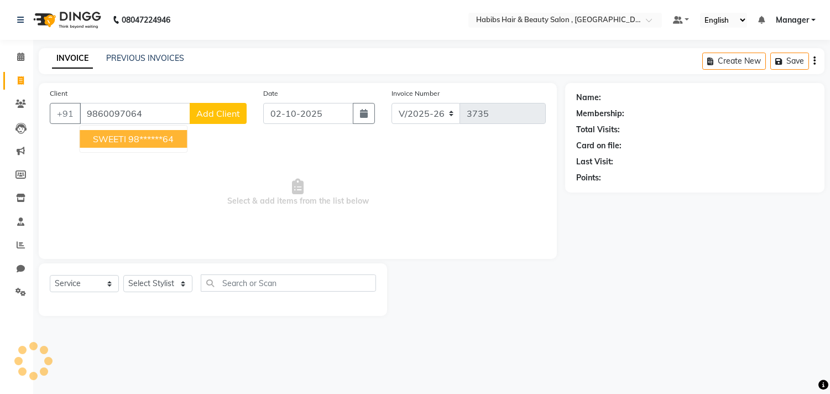 Image resolution: width=830 pixels, height=394 pixels. What do you see at coordinates (218, 113) in the screenshot?
I see `button: Add Client` at bounding box center [218, 113].